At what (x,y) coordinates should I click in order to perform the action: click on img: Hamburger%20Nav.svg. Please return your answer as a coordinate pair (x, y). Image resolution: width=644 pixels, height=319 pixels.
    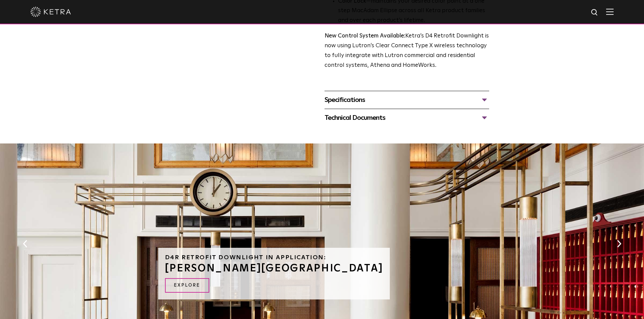
    Looking at the image, I should click on (610, 12).